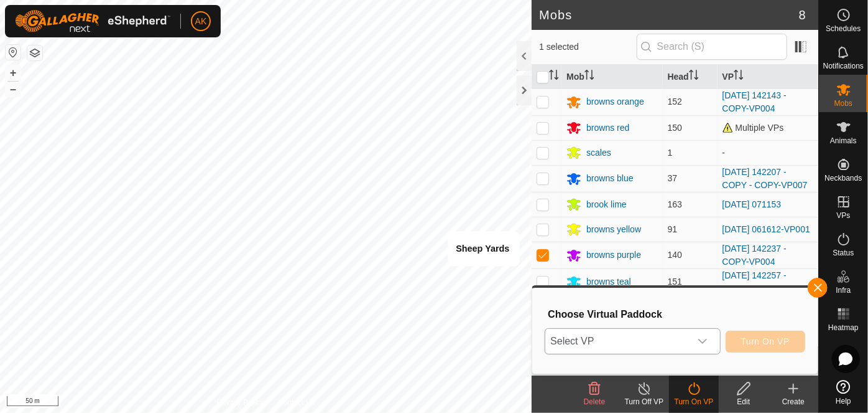  I want to click on span: Heatmap, so click(843, 328).